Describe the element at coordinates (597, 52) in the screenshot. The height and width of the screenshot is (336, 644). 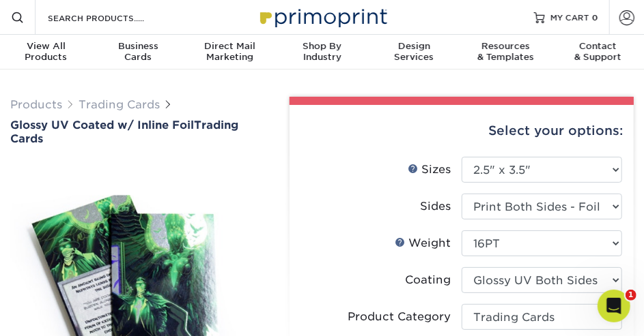
I see `div: & Support` at that location.